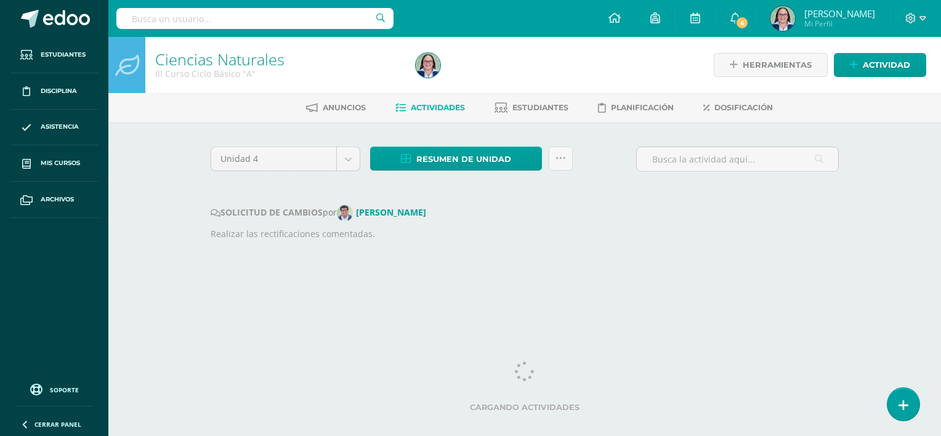 The image size is (941, 436). I want to click on a: Disciplina, so click(54, 91).